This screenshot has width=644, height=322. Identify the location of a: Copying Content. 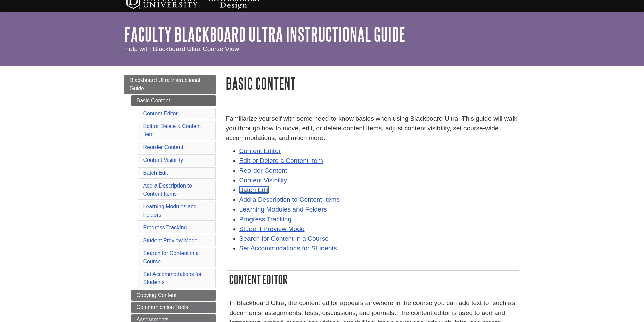
(173, 295).